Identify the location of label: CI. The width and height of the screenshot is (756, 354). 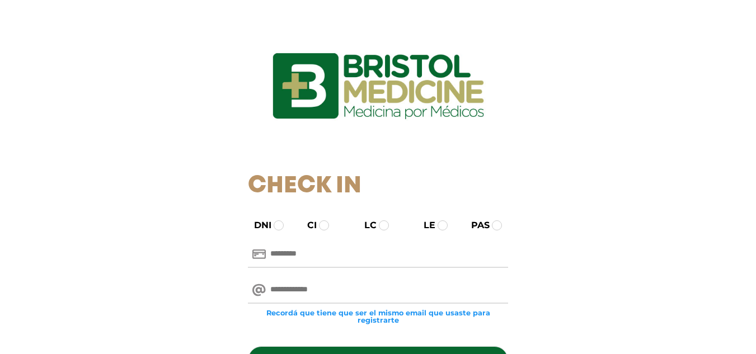
(307, 226).